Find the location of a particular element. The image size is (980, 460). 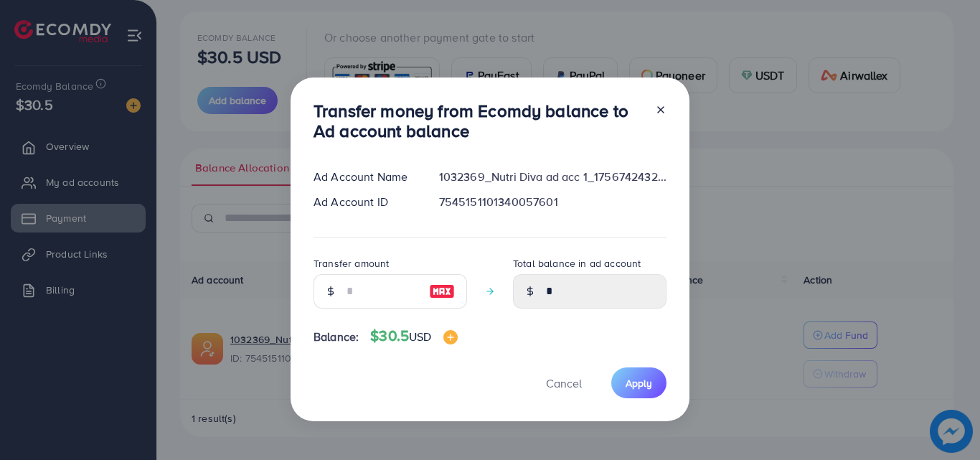

span: Balance: is located at coordinates (336, 336).